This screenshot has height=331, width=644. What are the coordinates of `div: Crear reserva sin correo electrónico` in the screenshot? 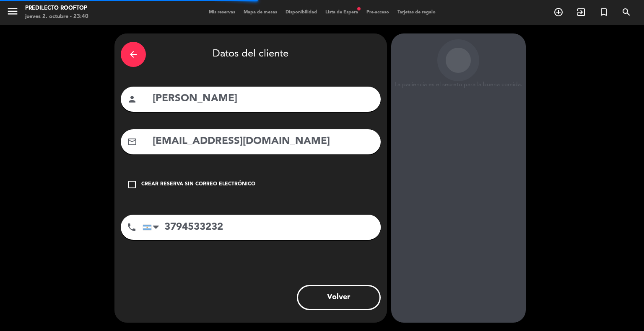 It's located at (198, 185).